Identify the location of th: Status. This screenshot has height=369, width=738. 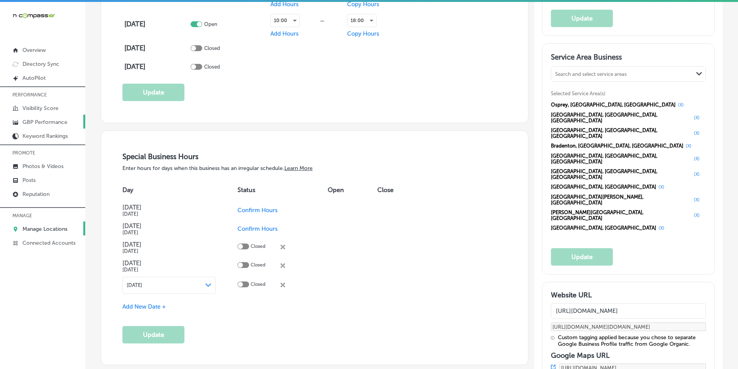
(283, 190).